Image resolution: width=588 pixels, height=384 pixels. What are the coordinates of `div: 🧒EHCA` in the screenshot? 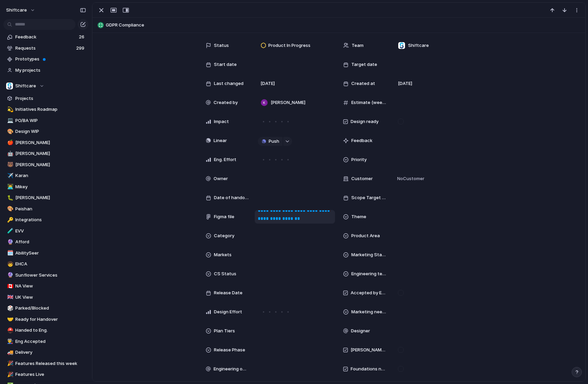 It's located at (46, 264).